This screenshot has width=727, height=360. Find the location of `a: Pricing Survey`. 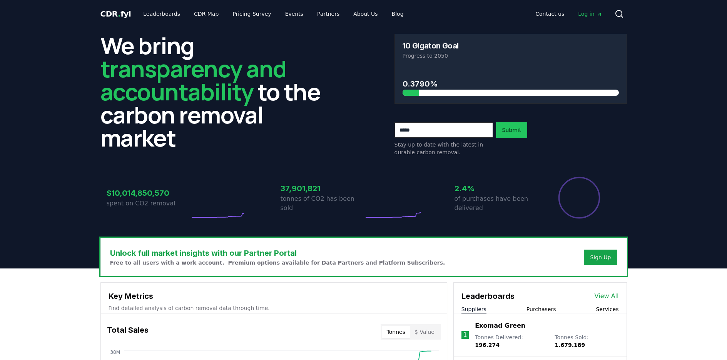

a: Pricing Survey is located at coordinates (252, 14).